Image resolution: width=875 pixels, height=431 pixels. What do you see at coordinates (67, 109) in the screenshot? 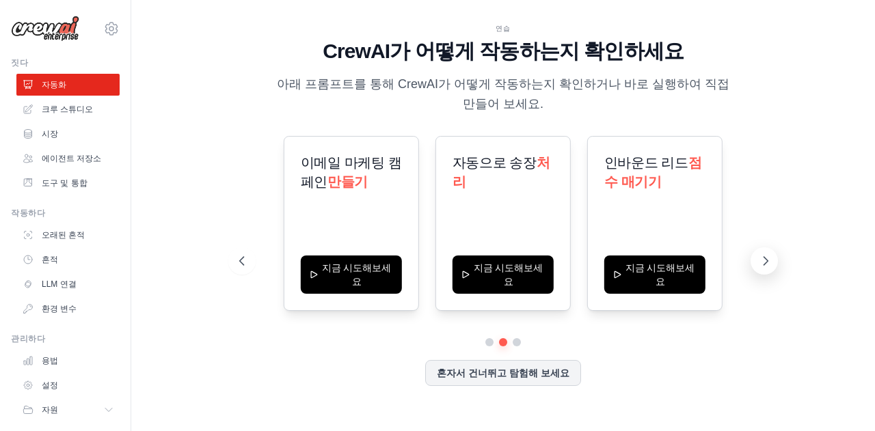
I see `font: 크루 스튜디오` at bounding box center [67, 109].